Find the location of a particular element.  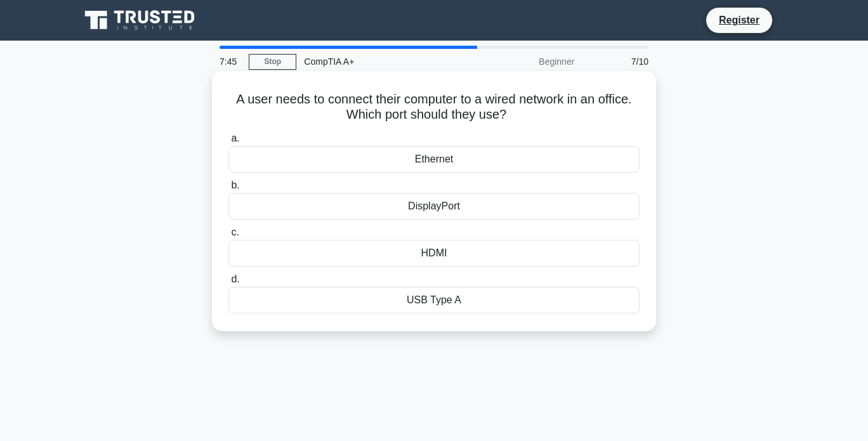

div: CompTIA A+ is located at coordinates (383, 62).